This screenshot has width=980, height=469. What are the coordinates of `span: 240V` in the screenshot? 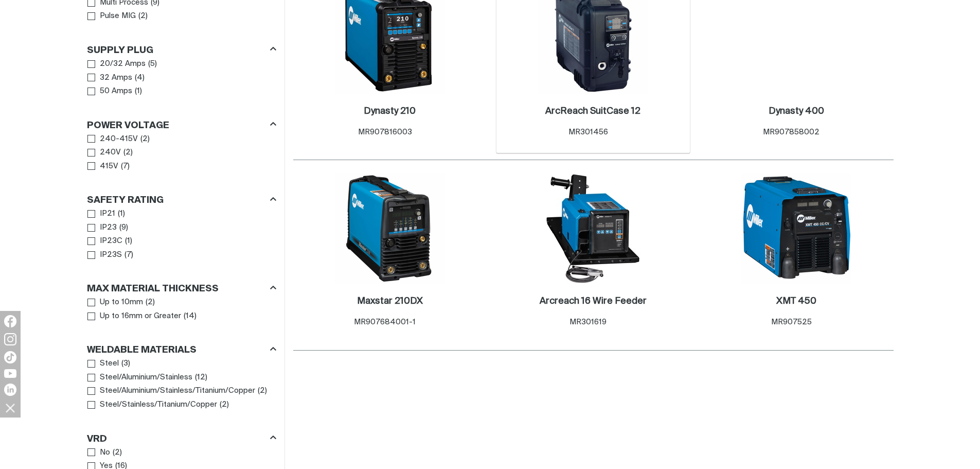 It's located at (110, 152).